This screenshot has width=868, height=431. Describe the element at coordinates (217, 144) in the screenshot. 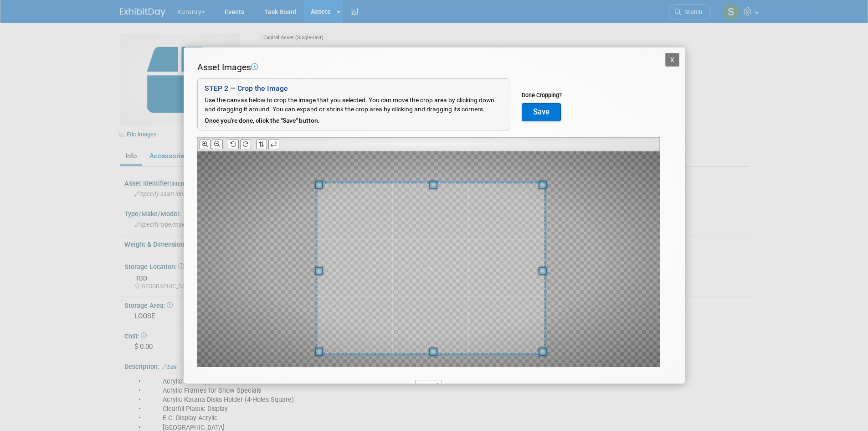

I see `button: Zoom Out` at that location.